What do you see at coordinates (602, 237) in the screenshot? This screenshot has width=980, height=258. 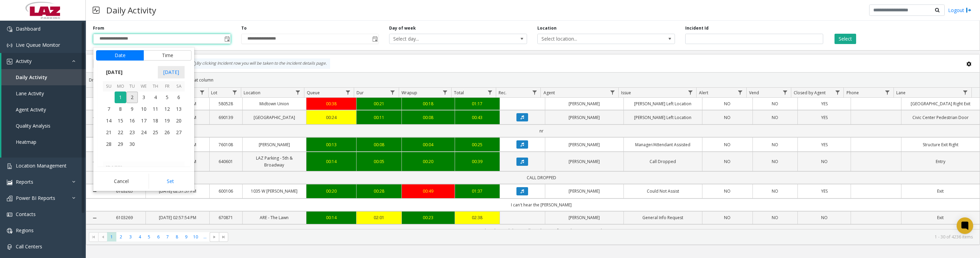 I see `kendo-pager-info: 1 - 30 of 4236 items` at bounding box center [602, 237].